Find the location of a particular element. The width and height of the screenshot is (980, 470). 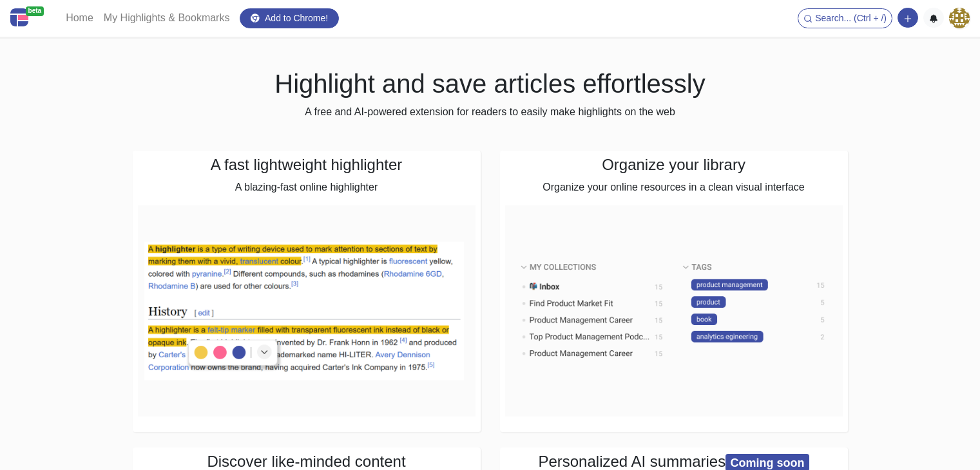

img: A fast lightweight highlighter is located at coordinates (307, 311).